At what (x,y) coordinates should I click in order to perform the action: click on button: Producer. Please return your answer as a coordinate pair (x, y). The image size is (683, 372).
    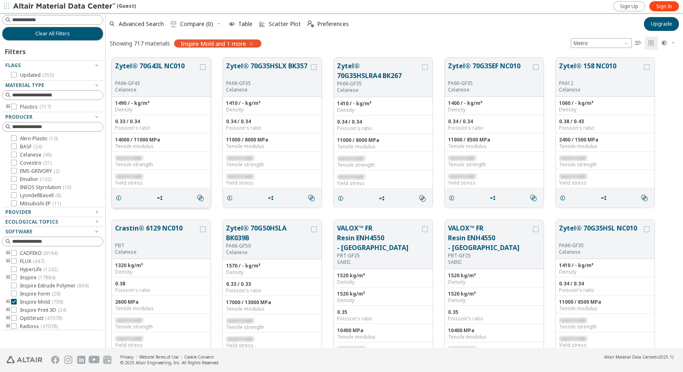
    Looking at the image, I should click on (52, 117).